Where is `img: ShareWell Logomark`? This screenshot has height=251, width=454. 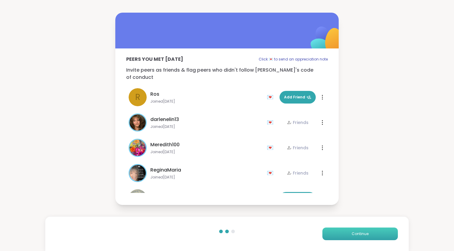 img: ShareWell Logomark is located at coordinates (326, 41).